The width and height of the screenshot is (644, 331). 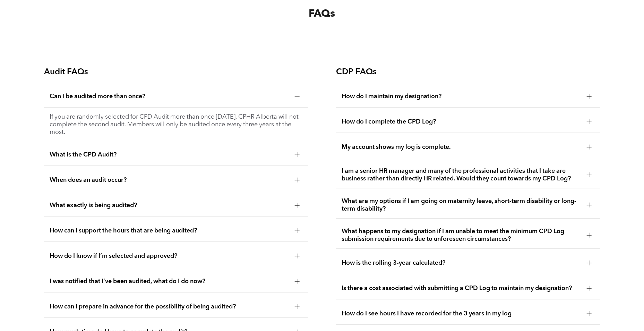 I want to click on span: I was notified that I’ve been audited, what do I do now?, so click(x=169, y=281).